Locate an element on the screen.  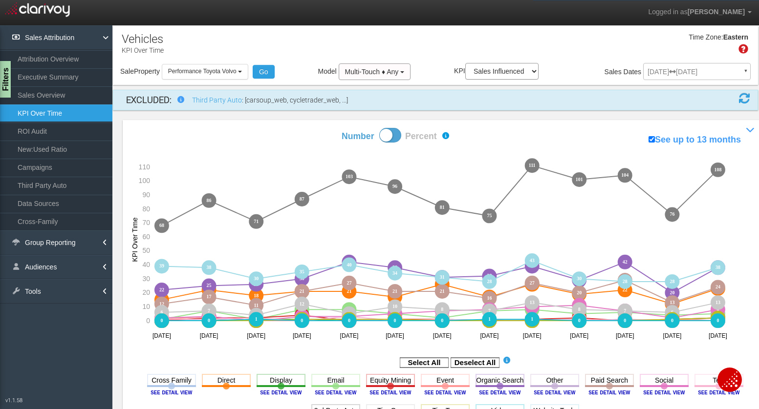
p: KPI Over Time is located at coordinates (143, 49).